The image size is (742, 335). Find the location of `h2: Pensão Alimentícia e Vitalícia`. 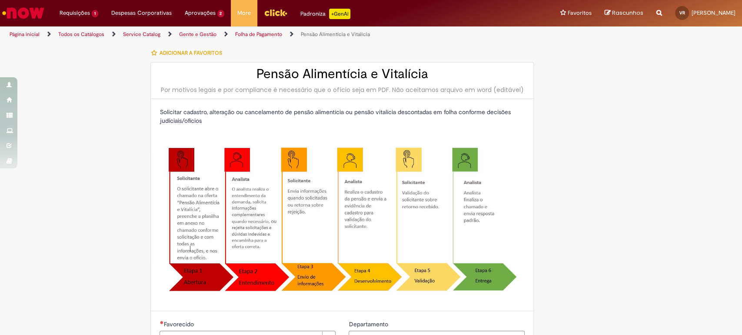

h2: Pensão Alimentícia e Vitalícia is located at coordinates (342, 74).